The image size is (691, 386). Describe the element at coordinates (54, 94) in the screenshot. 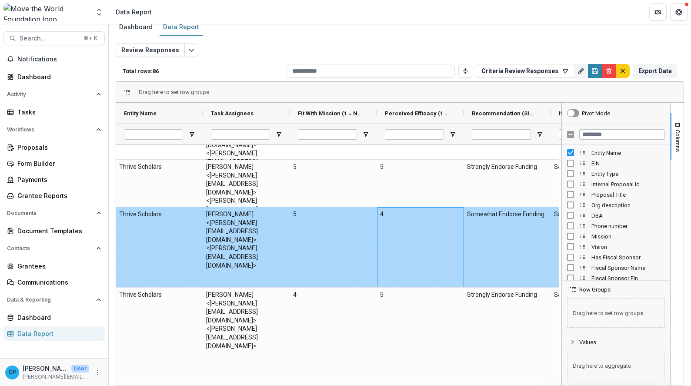

I see `button: Open Activity` at that location.